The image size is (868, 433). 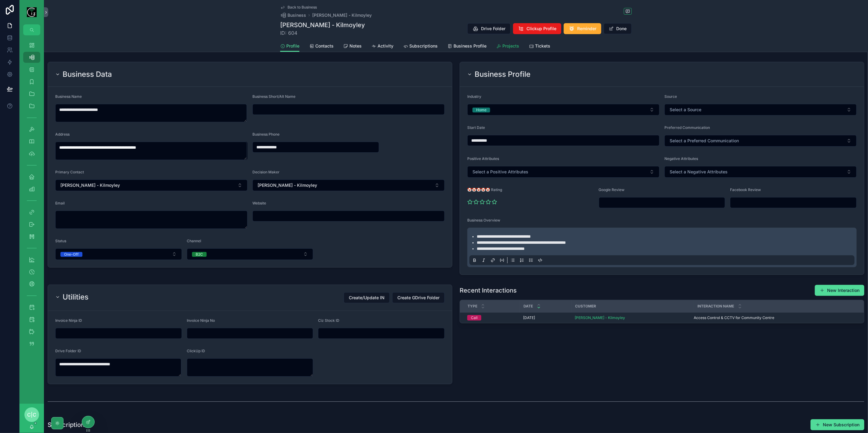 What do you see at coordinates (618, 29) in the screenshot?
I see `button: Done` at bounding box center [618, 29].